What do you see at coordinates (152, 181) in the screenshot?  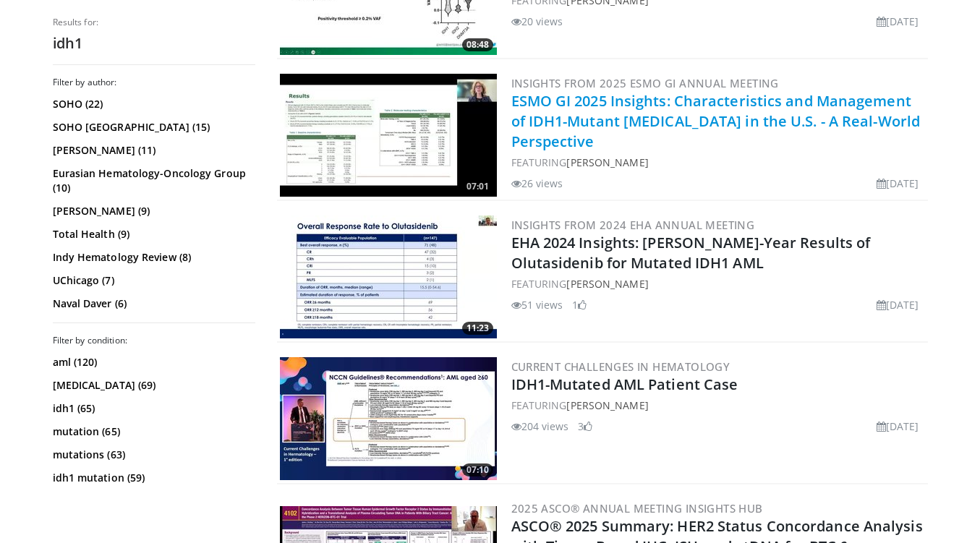 I see `a: Eurasian Hematology-Oncology Group (10)` at bounding box center [152, 181].